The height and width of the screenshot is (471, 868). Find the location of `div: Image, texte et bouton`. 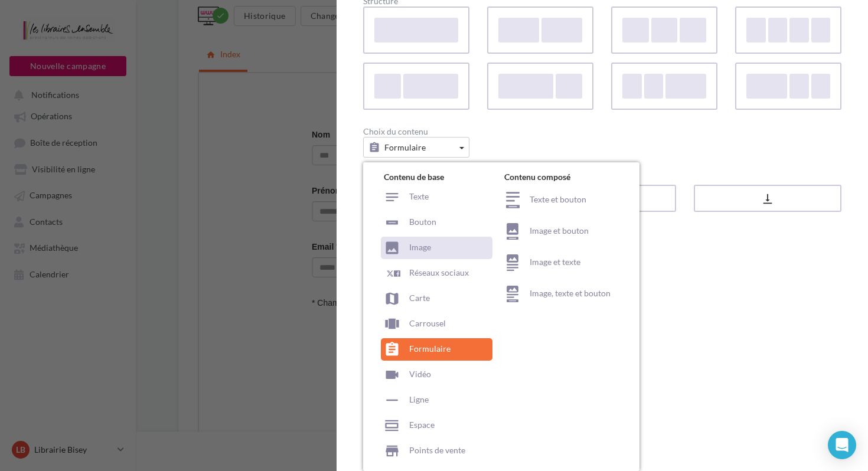

div: Image, texte et bouton is located at coordinates (562, 294).